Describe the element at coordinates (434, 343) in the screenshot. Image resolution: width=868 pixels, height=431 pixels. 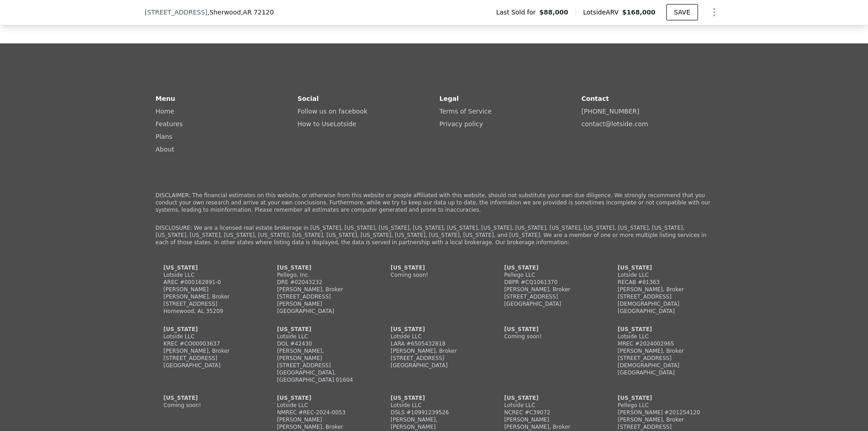
I see `div: LARA #6505432818` at that location.